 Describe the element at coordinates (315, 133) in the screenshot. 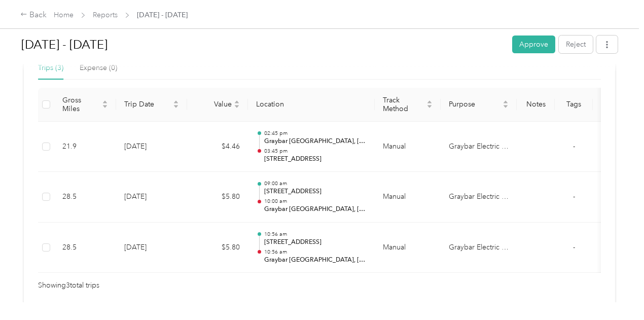

I see `p: 02:45 pm` at that location.